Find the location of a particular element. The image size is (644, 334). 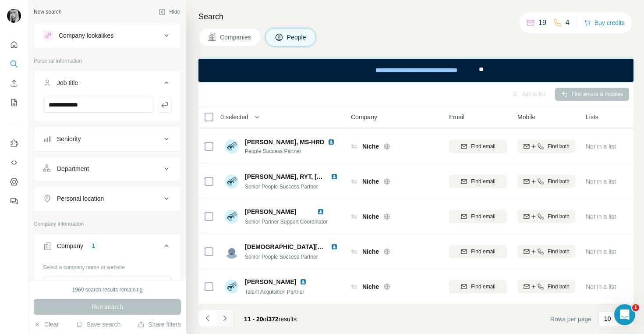

p: 4 is located at coordinates (567, 23).